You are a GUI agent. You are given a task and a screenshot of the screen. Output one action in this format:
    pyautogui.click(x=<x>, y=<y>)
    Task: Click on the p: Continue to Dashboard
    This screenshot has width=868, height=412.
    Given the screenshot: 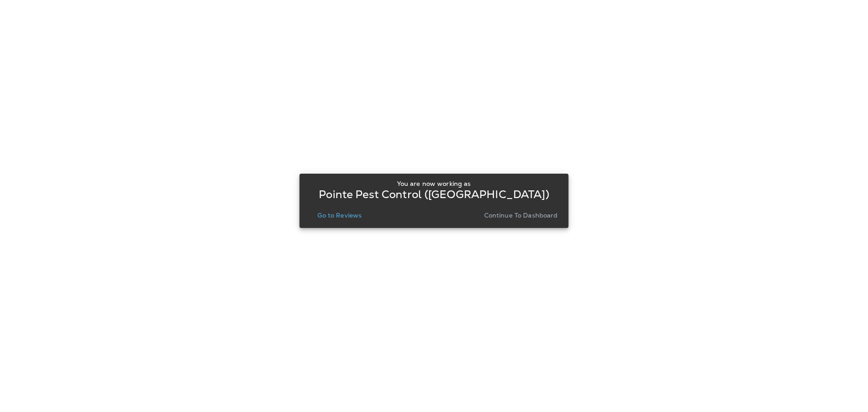 What is the action you would take?
    pyautogui.click(x=521, y=215)
    